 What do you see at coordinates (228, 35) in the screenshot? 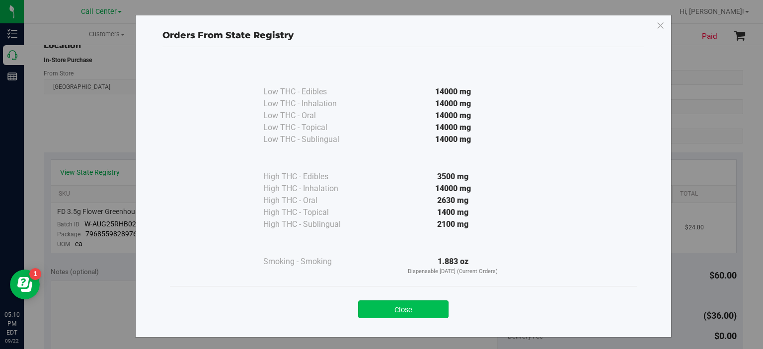
I see `span: Orders From State Registry` at bounding box center [228, 35].